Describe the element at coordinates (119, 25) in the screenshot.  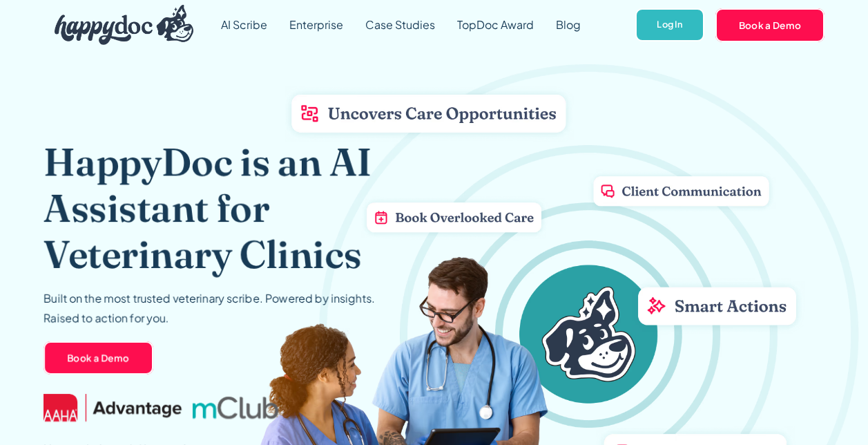
I see `a: home` at that location.